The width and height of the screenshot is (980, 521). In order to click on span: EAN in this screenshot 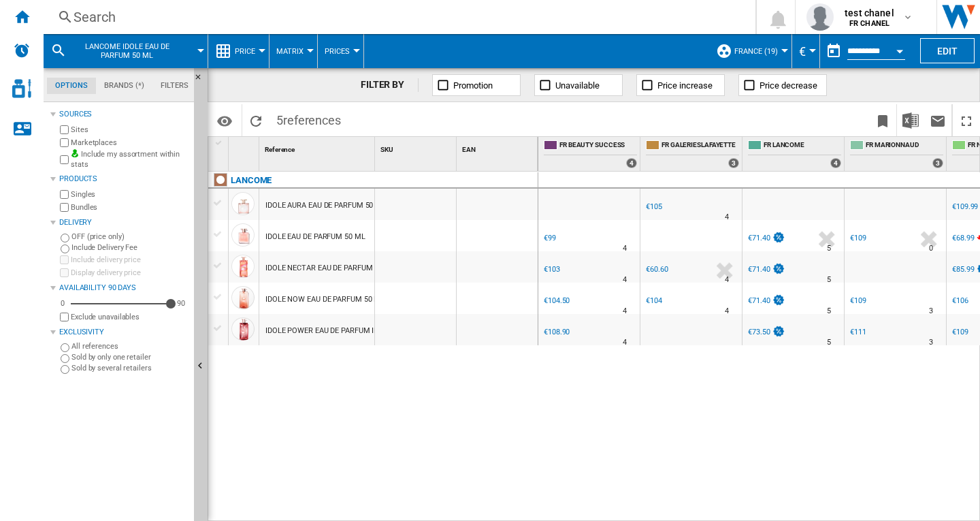, I will do `click(469, 149)`.